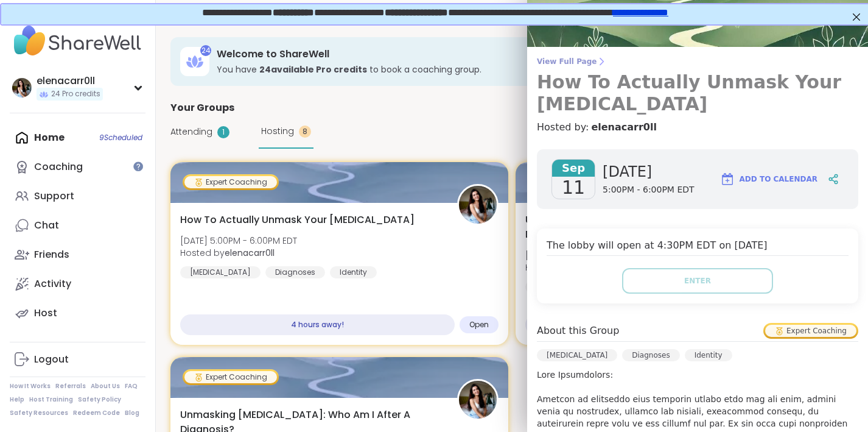 Image resolution: width=868 pixels, height=432 pixels. What do you see at coordinates (473, 69) in the screenshot?
I see `h3: You have to book a coaching group.` at bounding box center [473, 69].